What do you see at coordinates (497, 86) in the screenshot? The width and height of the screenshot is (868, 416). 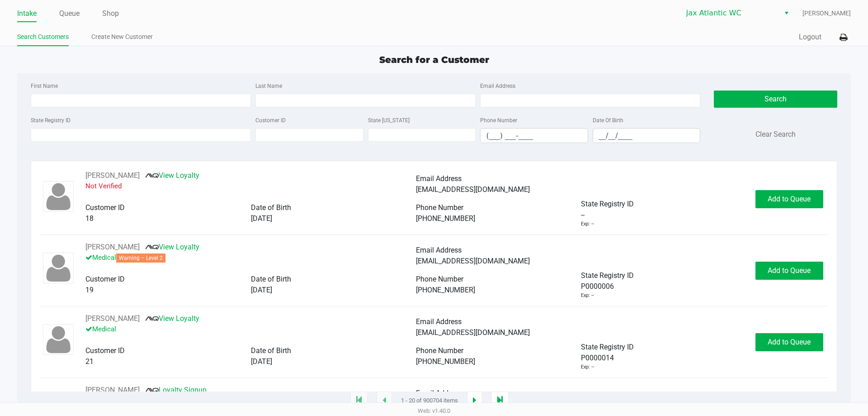 I see `label: Email Address` at bounding box center [497, 86].